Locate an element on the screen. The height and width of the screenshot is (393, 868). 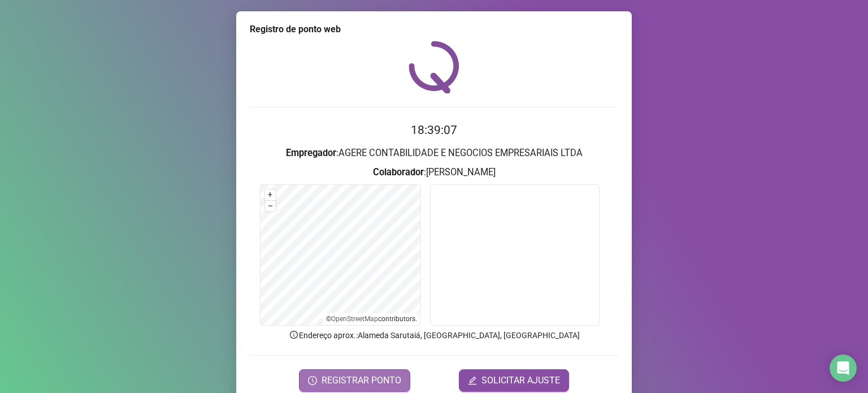
span: SOLICITAR AJUSTE is located at coordinates (520, 381).